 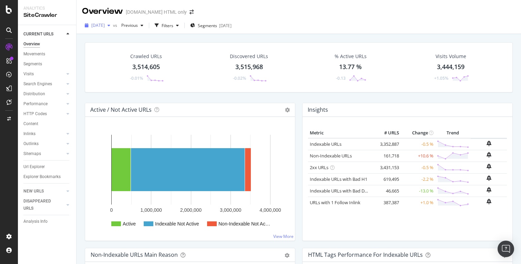 What do you see at coordinates (207, 25) in the screenshot?
I see `span: Segments` at bounding box center [207, 25].